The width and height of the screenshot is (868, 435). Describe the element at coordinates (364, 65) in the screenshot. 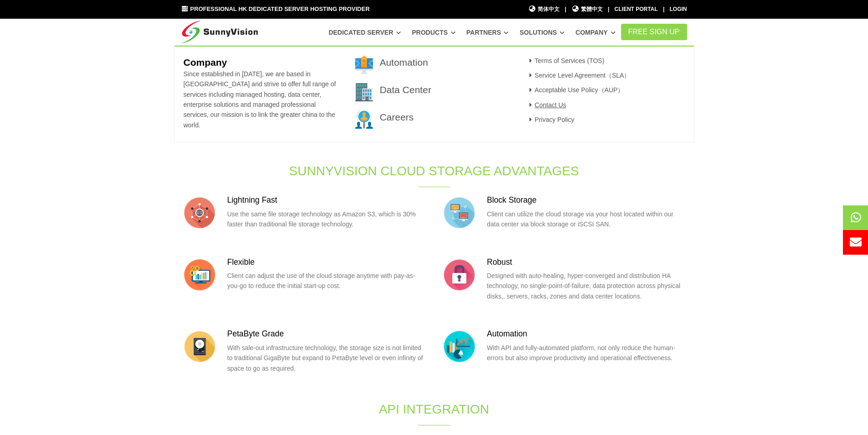

I see `img: 001-brand.png` at that location.